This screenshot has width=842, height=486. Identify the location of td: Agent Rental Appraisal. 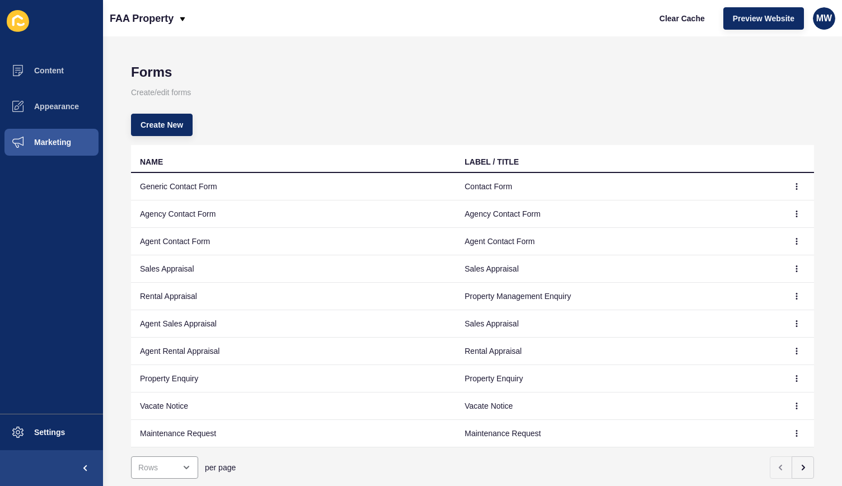
(293, 351).